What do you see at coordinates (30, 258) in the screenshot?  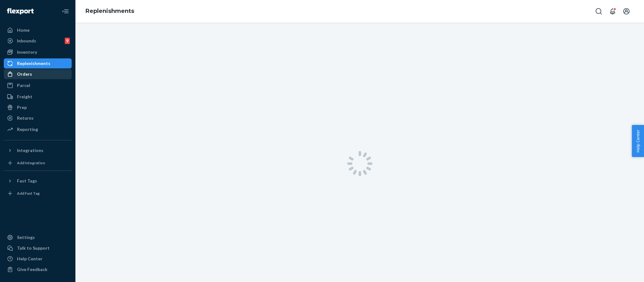 I see `div: Help Center` at bounding box center [30, 258].